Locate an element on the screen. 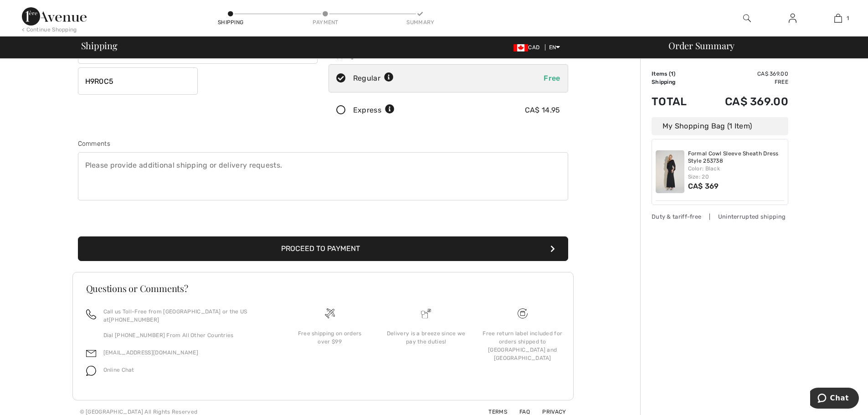 Image resolution: width=868 pixels, height=415 pixels. span: Free is located at coordinates (552, 78).